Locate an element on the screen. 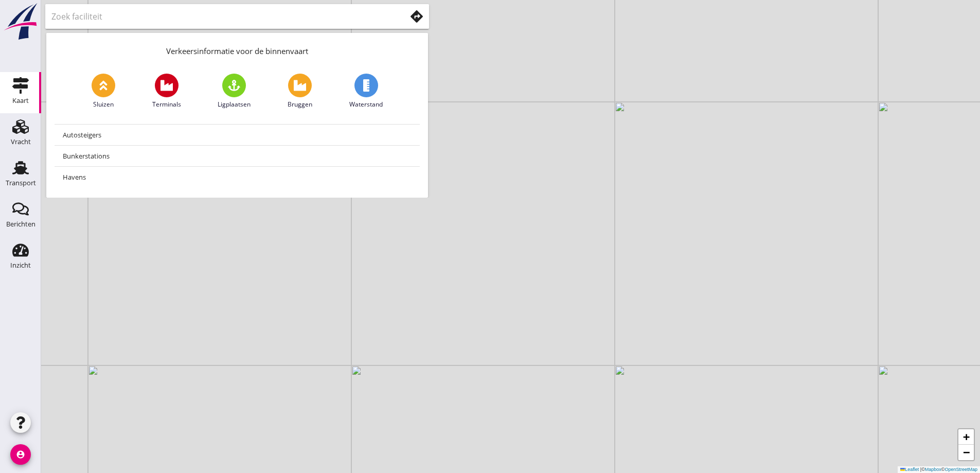  span: Waterstand is located at coordinates (366, 104).